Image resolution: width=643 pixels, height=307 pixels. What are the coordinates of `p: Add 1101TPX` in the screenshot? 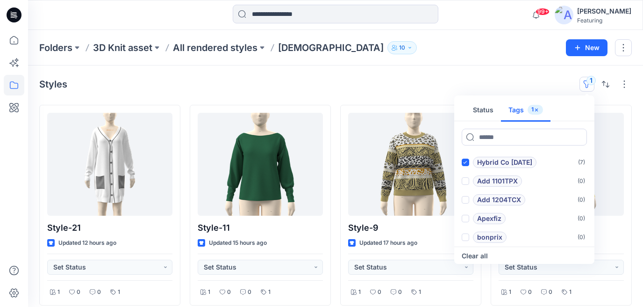 It's located at (497, 181).